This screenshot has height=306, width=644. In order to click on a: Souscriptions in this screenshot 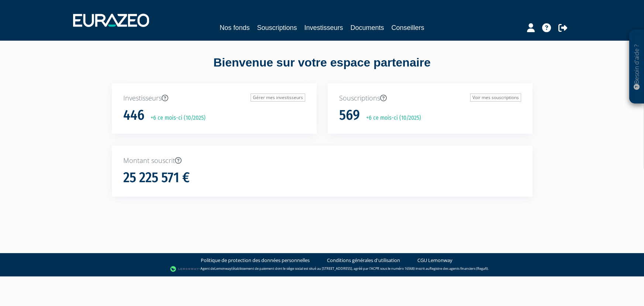, I will do `click(277, 28)`.